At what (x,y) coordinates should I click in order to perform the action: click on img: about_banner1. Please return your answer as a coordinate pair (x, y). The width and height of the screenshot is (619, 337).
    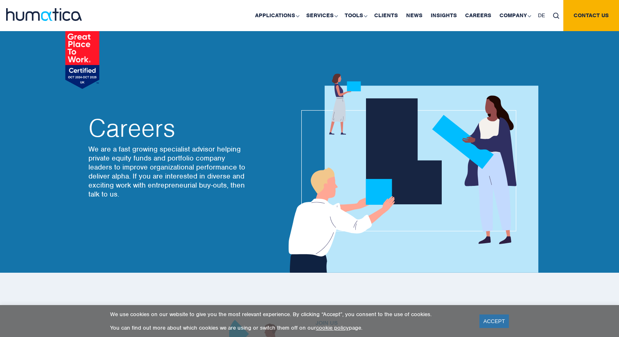
    Looking at the image, I should click on (410, 173).